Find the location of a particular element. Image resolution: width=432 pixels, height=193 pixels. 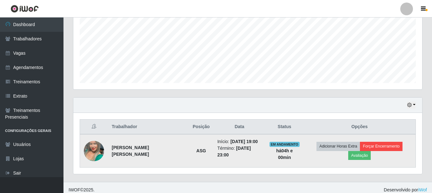

th: Data is located at coordinates (240, 127).